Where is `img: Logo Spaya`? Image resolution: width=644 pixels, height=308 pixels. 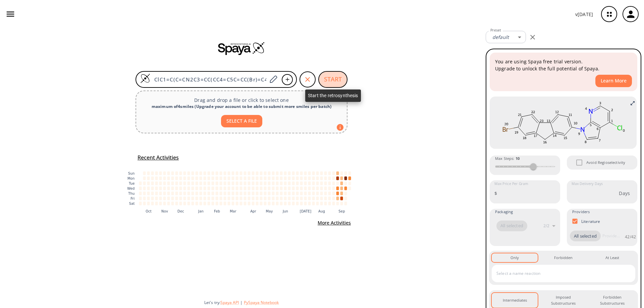
img: Logo Spaya is located at coordinates (145, 78).